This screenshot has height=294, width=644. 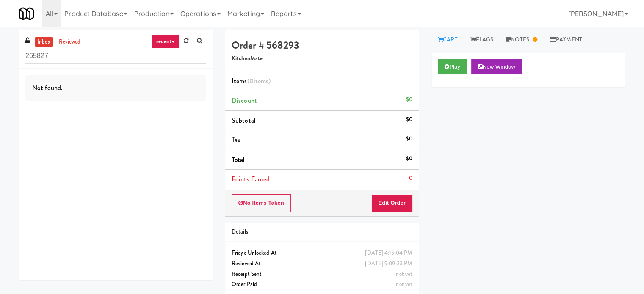 I want to click on a: recent, so click(x=165, y=41).